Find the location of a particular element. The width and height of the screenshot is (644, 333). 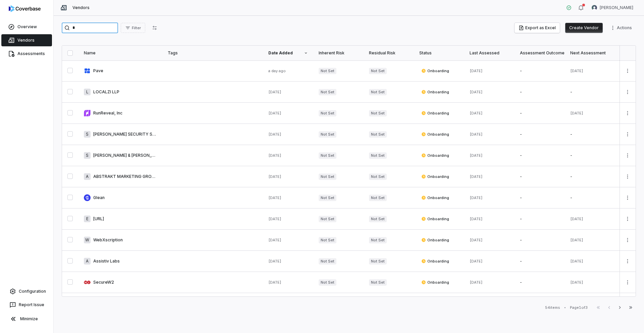

div: Page 1 of 3 is located at coordinates (578, 307).